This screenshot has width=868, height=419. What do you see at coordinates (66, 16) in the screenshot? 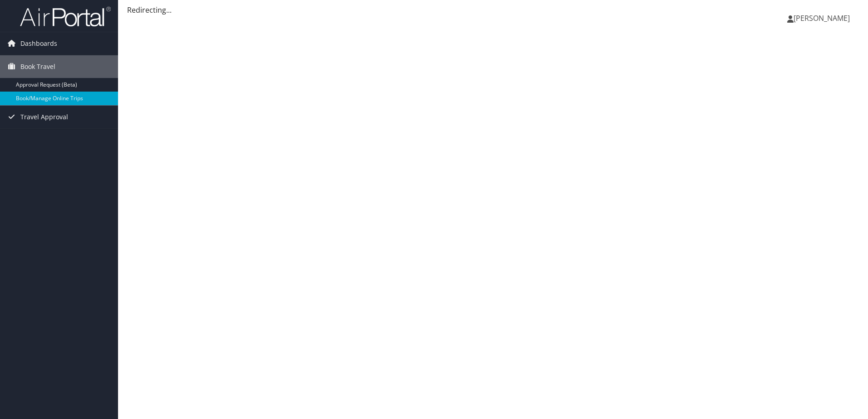
I see `img: airportal-logo.png` at bounding box center [66, 16].